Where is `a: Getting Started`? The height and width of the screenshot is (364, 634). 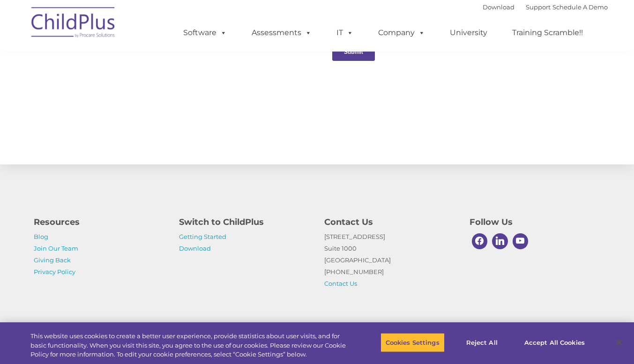 a: Getting Started is located at coordinates (202, 237).